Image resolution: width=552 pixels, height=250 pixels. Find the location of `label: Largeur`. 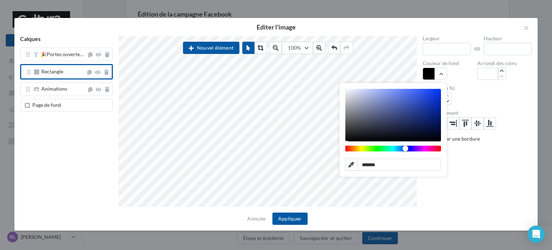

label: Largeur is located at coordinates (447, 38).